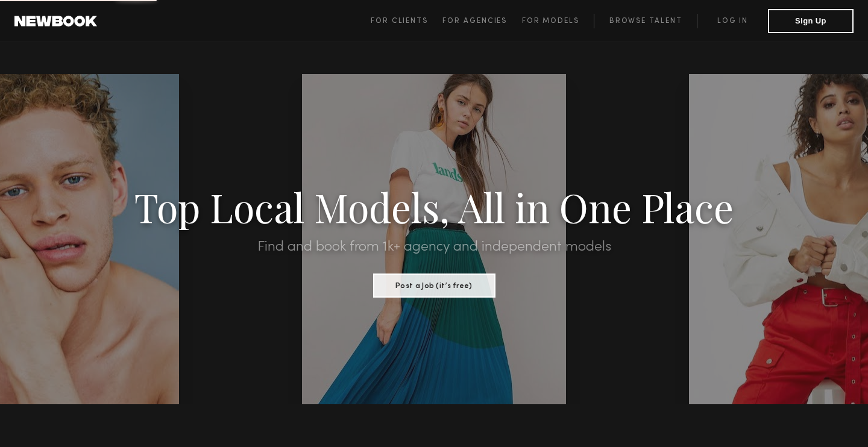 The image size is (868, 447). I want to click on a: Browse Talent, so click(645, 21).